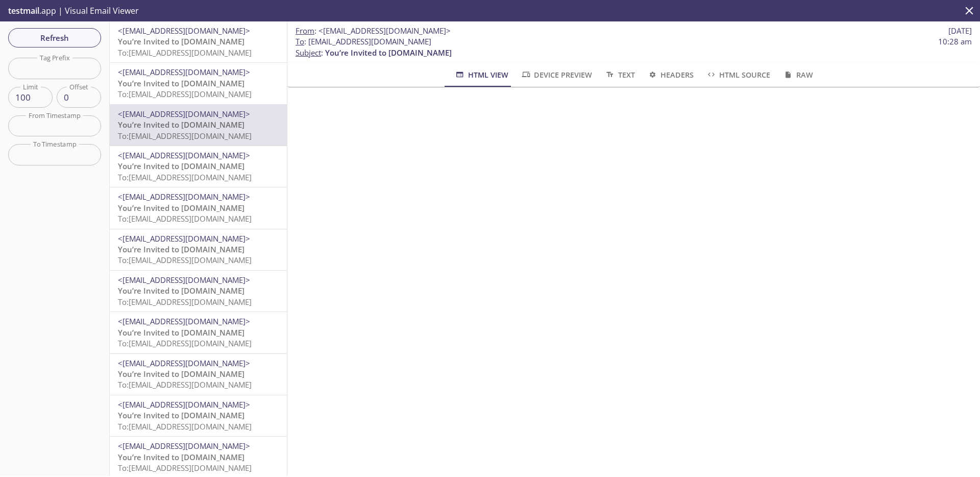 The width and height of the screenshot is (980, 477). What do you see at coordinates (299, 41) in the screenshot?
I see `span: To` at bounding box center [299, 41].